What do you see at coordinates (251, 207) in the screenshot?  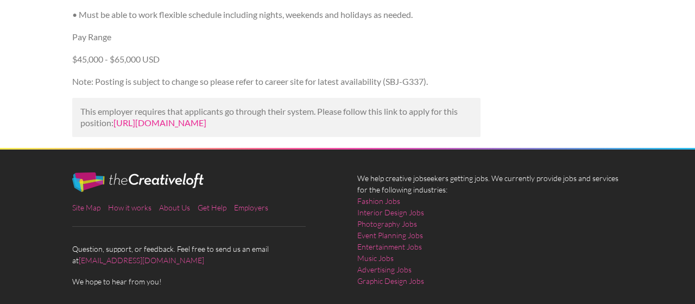 I see `a: Employers` at bounding box center [251, 207].